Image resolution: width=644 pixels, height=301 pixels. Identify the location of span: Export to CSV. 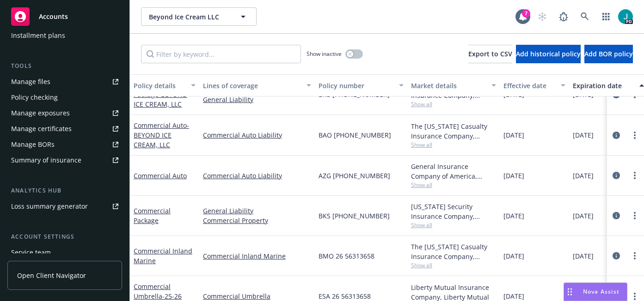
(490, 53).